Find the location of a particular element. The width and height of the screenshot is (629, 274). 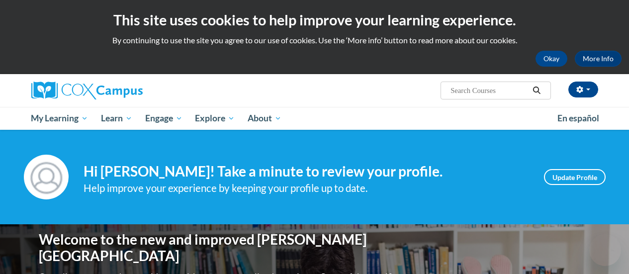

span: About is located at coordinates (265, 118).